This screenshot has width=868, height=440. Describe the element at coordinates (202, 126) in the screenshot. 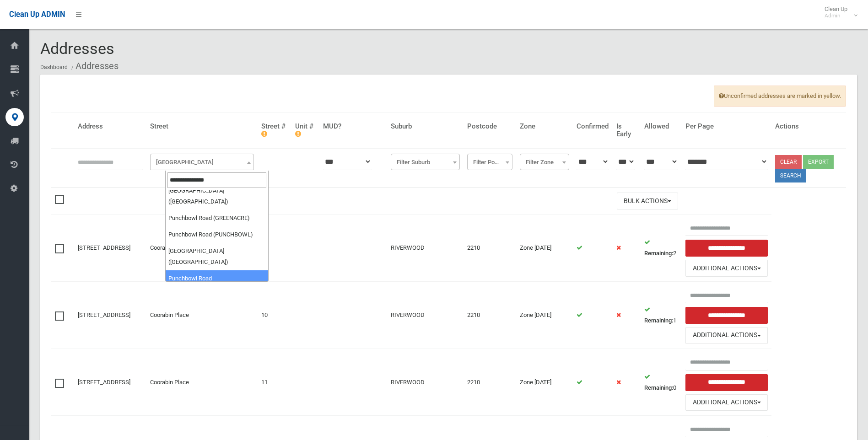

I see `h4: Street` at that location.